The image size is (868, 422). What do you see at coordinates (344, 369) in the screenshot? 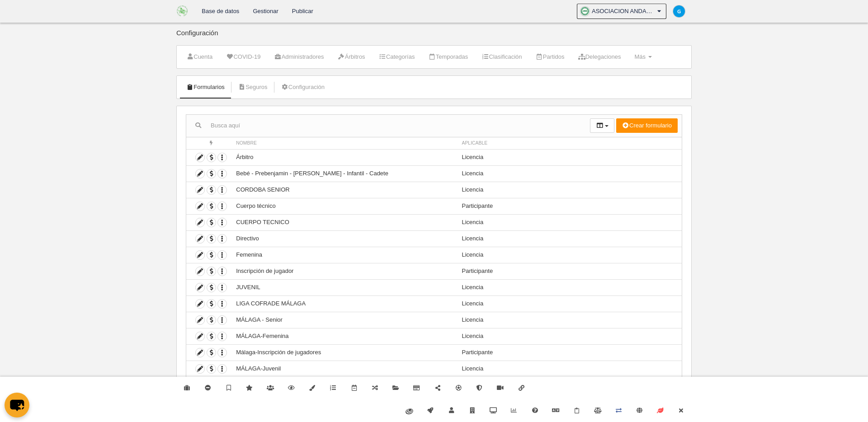
I see `td: MÁLAGA-Juvenil` at bounding box center [344, 369].